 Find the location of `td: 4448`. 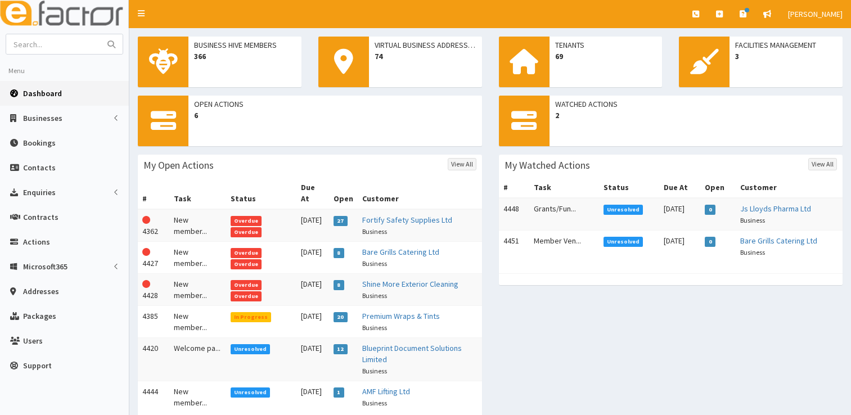

td: 4448 is located at coordinates (514, 214).